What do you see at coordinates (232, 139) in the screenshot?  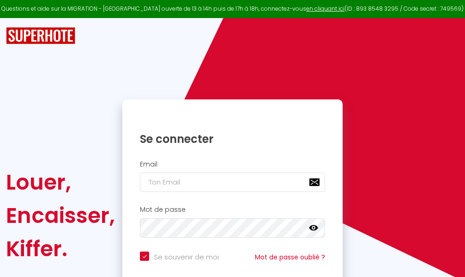 I see `h1: Se connecter` at bounding box center [232, 139].